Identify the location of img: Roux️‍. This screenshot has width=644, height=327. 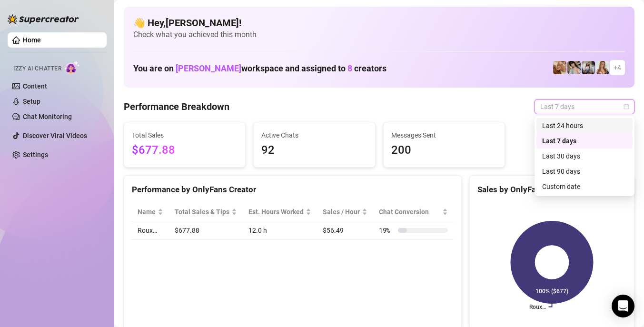
(560, 68).